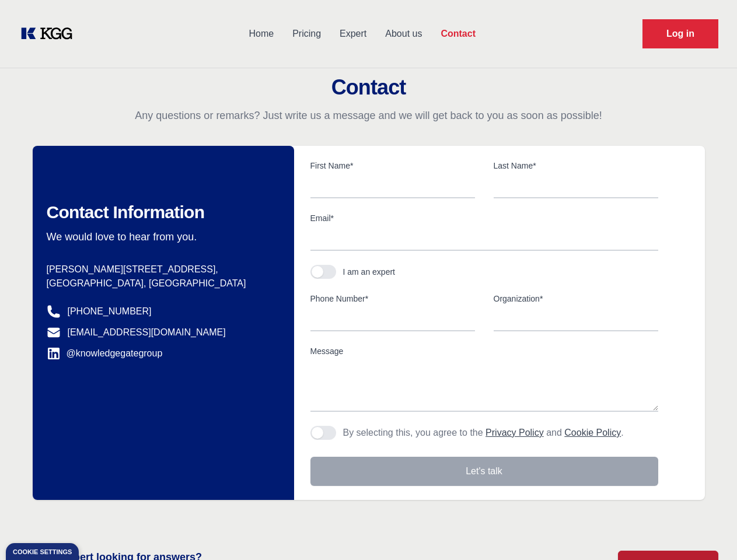 The height and width of the screenshot is (560, 737). What do you see at coordinates (393, 299) in the screenshot?
I see `label: Phone Number*` at bounding box center [393, 299].